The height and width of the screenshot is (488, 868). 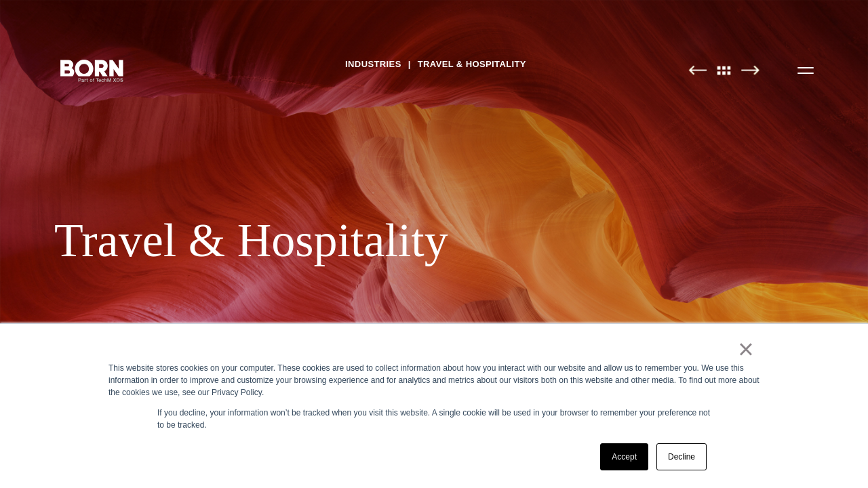 What do you see at coordinates (434, 241) in the screenshot?
I see `div: Travel & Hospitality` at bounding box center [434, 241].